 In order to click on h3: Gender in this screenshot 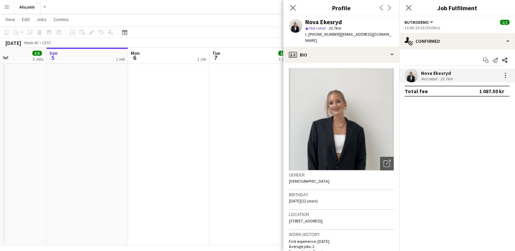, I will do `click(341, 175)`.